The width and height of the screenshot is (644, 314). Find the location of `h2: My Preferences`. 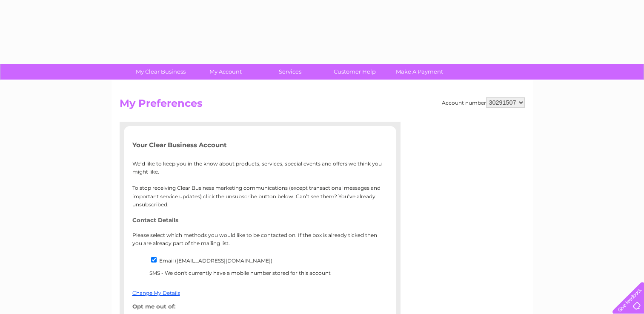

h2: My Preferences is located at coordinates (322, 105).